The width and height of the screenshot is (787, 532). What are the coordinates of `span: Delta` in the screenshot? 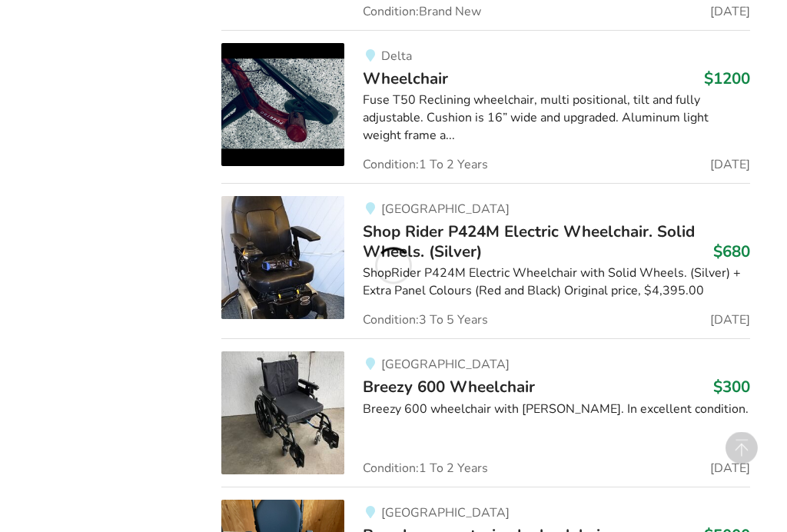 It's located at (397, 57).